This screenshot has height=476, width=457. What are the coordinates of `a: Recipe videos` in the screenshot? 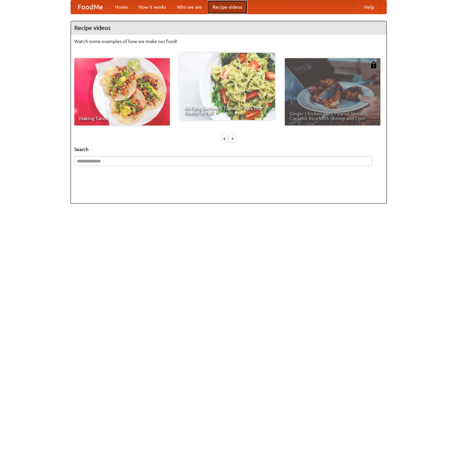 It's located at (228, 7).